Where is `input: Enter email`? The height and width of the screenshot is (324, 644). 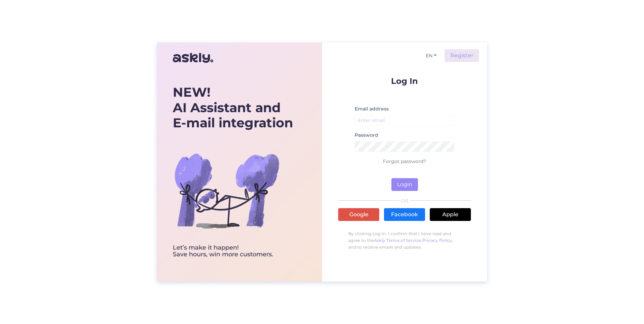
input: Enter email is located at coordinates (404, 120).